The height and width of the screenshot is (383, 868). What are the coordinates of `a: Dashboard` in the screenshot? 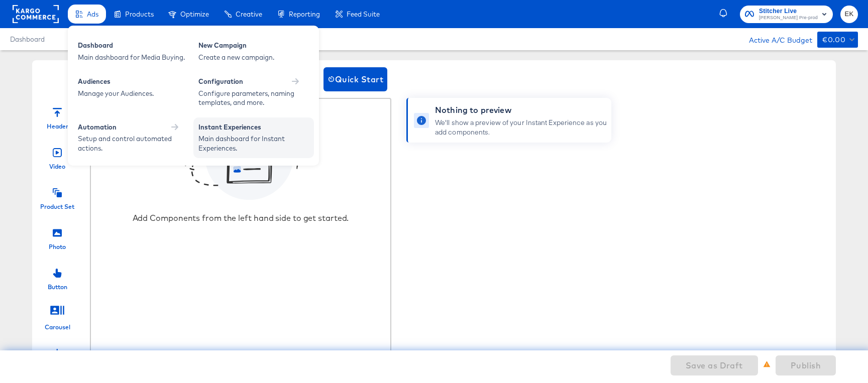 It's located at (27, 39).